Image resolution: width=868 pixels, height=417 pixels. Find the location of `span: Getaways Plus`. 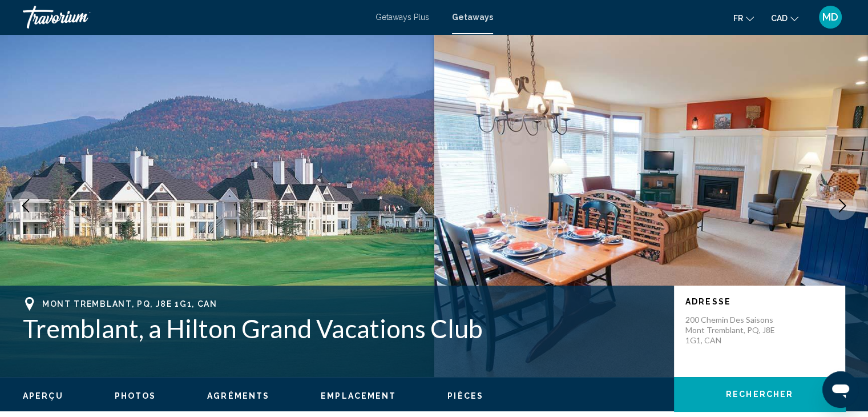

span: Getaways Plus is located at coordinates (403, 17).